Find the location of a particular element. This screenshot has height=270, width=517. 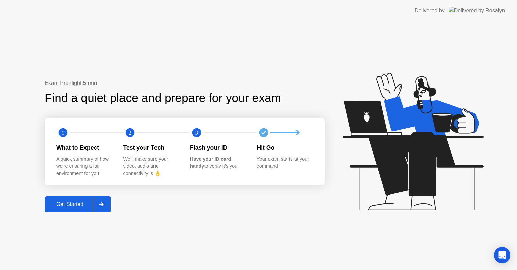

b: 5 min is located at coordinates (90, 83).